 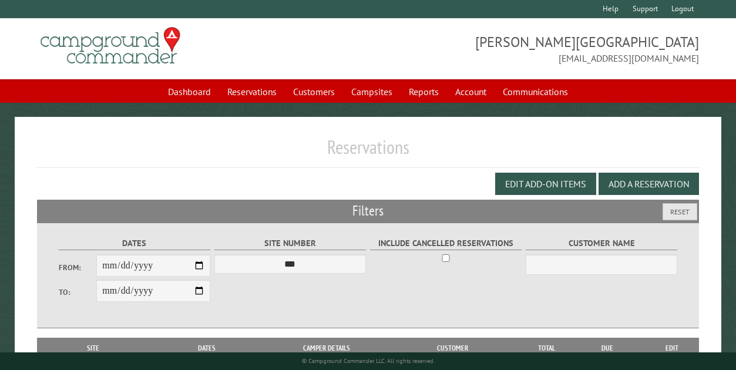 What do you see at coordinates (78, 267) in the screenshot?
I see `label: From:` at bounding box center [78, 267].